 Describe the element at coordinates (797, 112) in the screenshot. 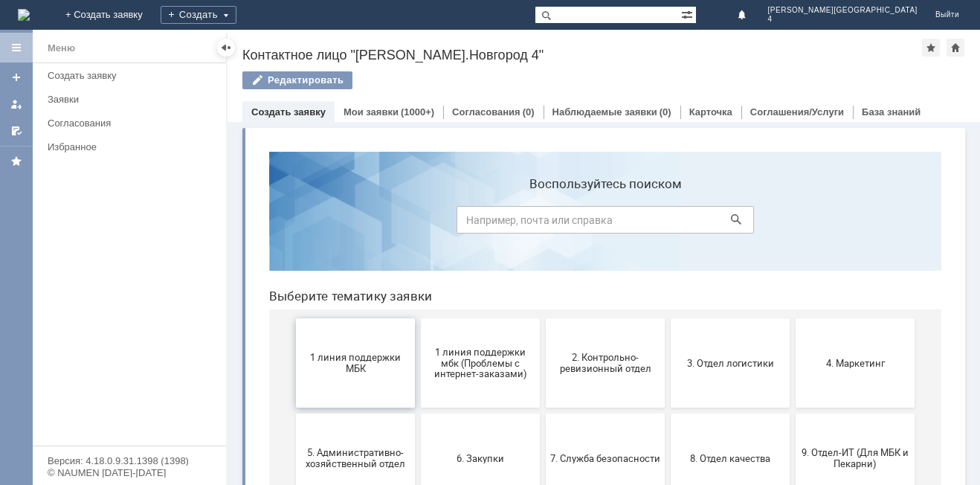

I see `a: Соглашения/Услуги` at that location.